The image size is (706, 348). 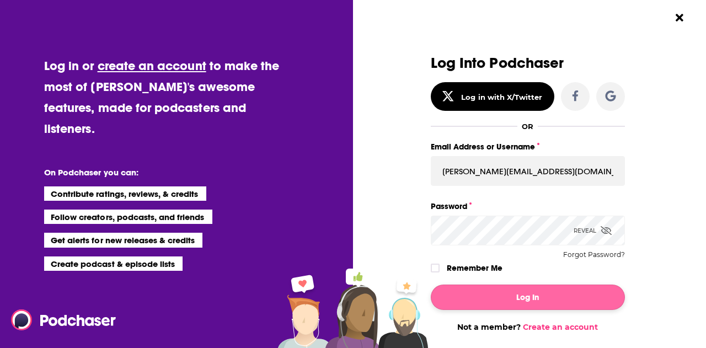 I want to click on img: Podchaser - Follow, Share and Rate Podcasts, so click(x=64, y=320).